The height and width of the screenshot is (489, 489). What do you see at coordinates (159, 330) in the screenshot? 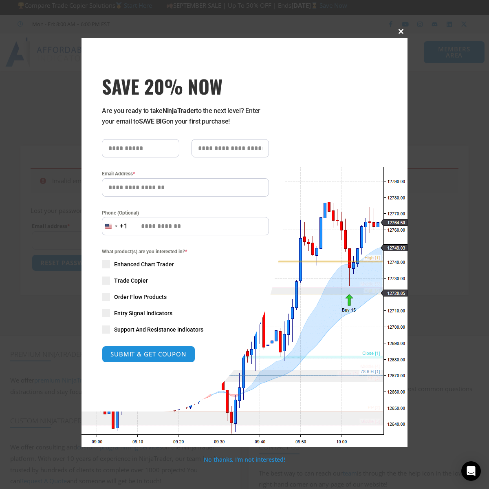
I see `span: Support And Resistance Indicators` at bounding box center [159, 330].